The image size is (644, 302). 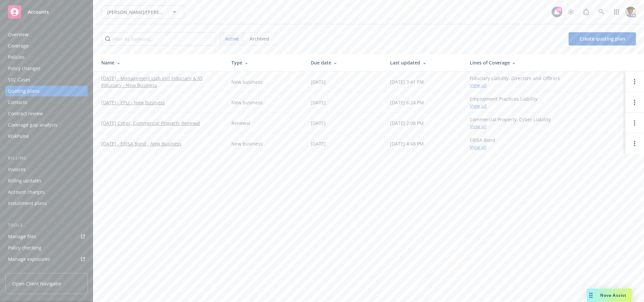 What do you see at coordinates (47, 57) in the screenshot?
I see `a: Policies` at bounding box center [47, 57].